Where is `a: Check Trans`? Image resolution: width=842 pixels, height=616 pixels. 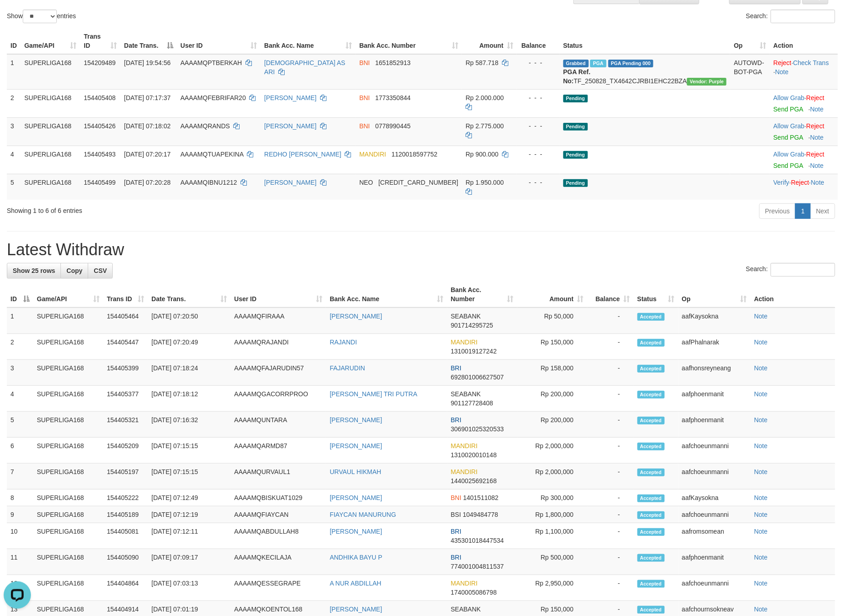 a: Check Trans is located at coordinates (811, 63).